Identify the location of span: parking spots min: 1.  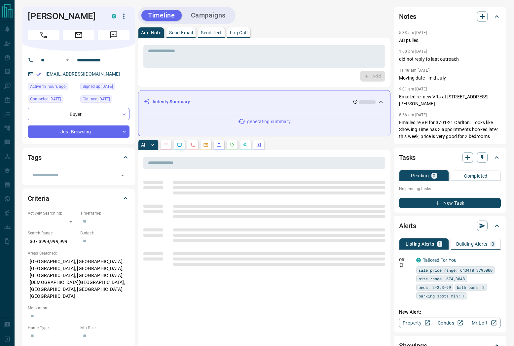
(442, 296).